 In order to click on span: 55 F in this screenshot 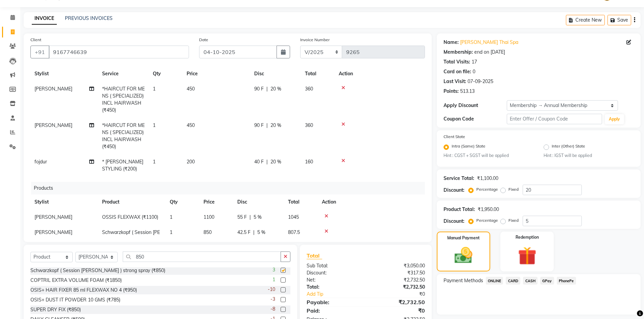, I will do `click(242, 217)`.